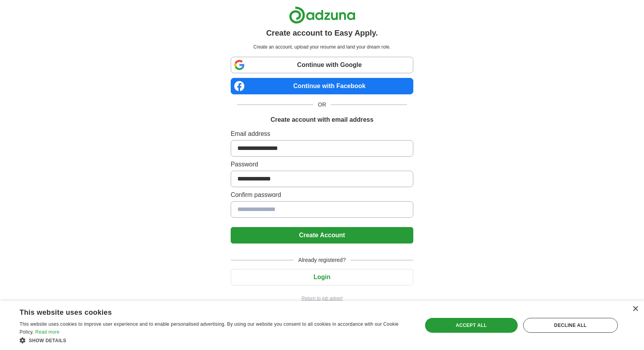 This screenshot has height=350, width=644. What do you see at coordinates (322, 33) in the screenshot?
I see `h1: Create account to Easy Apply.` at bounding box center [322, 33].